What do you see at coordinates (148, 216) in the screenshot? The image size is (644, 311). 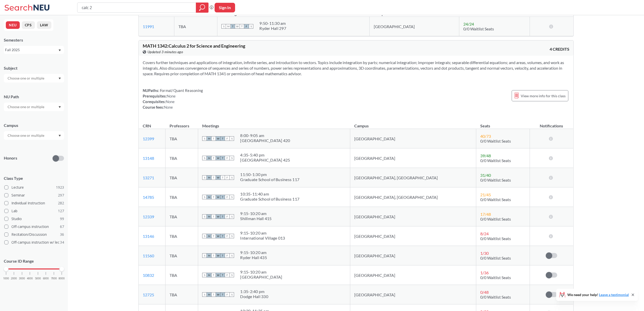 I see `a: 12339` at bounding box center [148, 216].